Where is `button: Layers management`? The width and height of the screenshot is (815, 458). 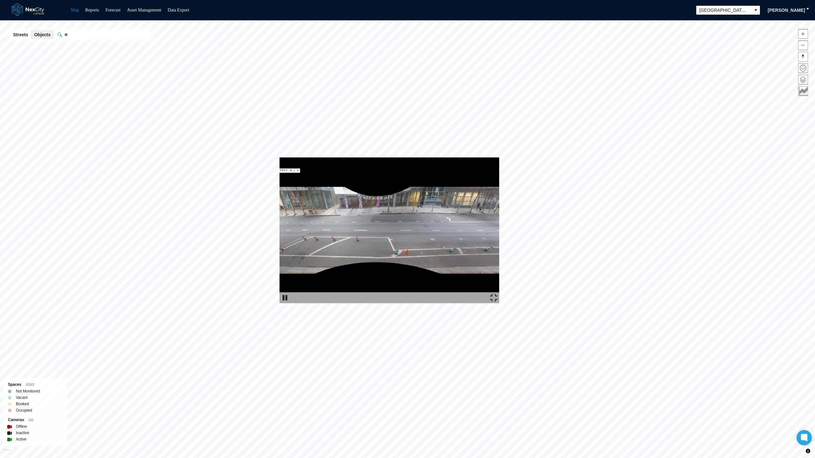 button: Layers management is located at coordinates (803, 80).